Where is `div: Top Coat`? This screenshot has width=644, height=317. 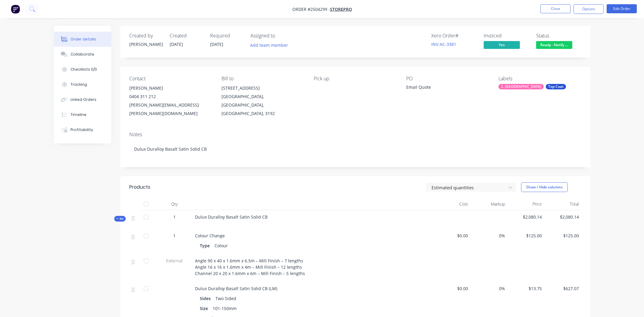 div: Top Coat is located at coordinates (556, 87).